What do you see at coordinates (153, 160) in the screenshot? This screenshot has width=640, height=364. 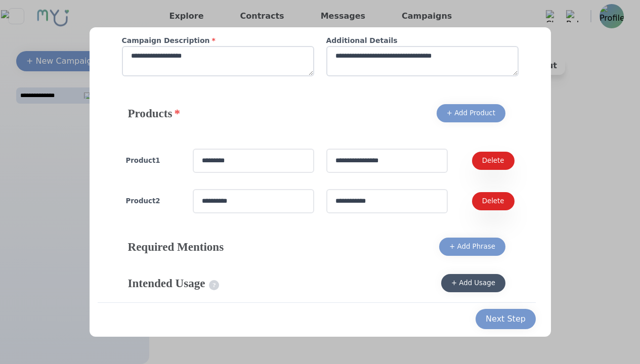 I see `h4: Product 1` at bounding box center [153, 160].